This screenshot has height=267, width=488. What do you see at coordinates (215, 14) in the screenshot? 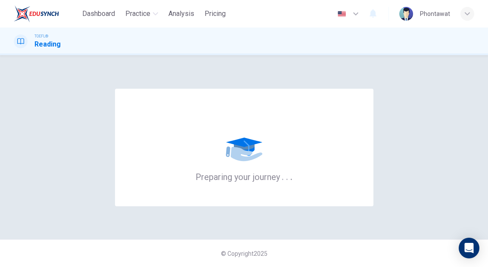
I see `button: Pricing` at bounding box center [215, 14].